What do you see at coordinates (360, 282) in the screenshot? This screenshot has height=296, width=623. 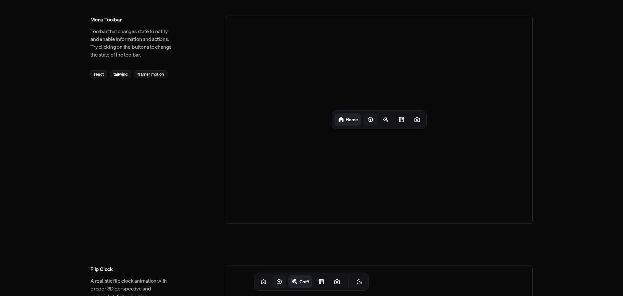 I see `button: Toggle Theme` at bounding box center [360, 282].